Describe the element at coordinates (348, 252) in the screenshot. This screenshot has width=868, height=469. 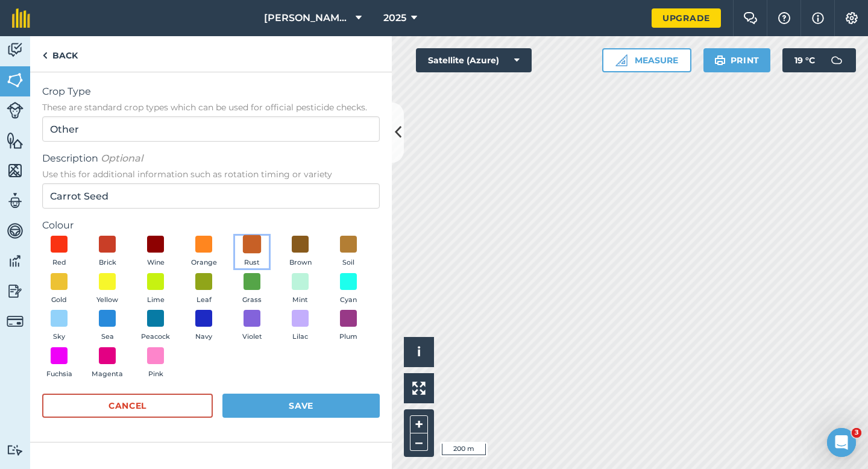
I see `button: Soil` at that location.